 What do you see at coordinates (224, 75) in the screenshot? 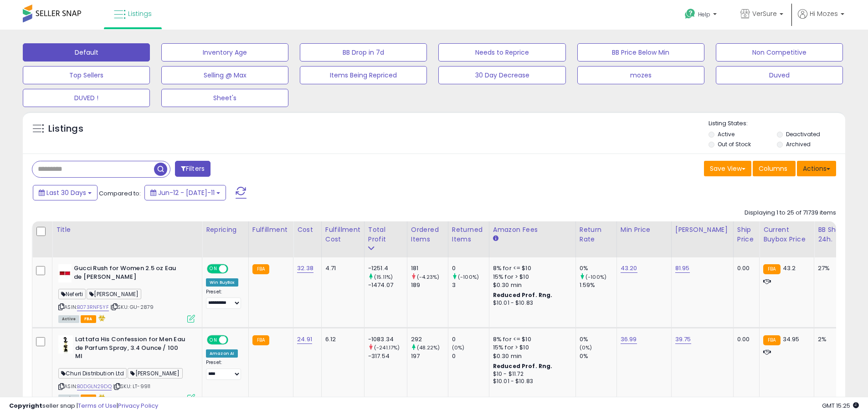
I see `button: Selling @ Max` at bounding box center [224, 75].